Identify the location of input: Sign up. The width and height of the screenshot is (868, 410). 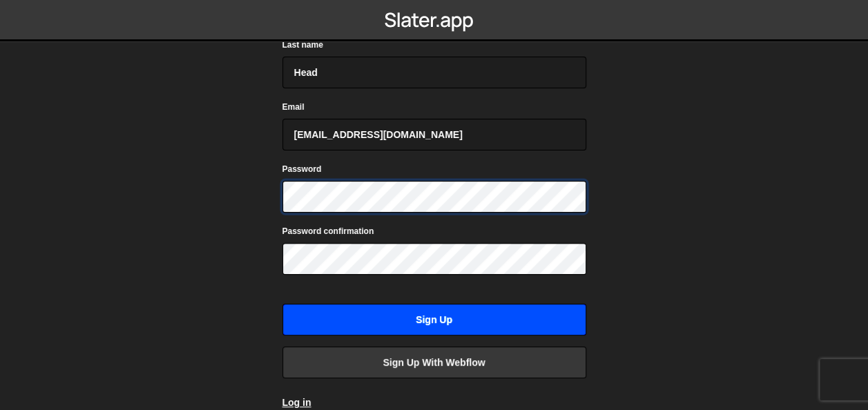
(435, 320).